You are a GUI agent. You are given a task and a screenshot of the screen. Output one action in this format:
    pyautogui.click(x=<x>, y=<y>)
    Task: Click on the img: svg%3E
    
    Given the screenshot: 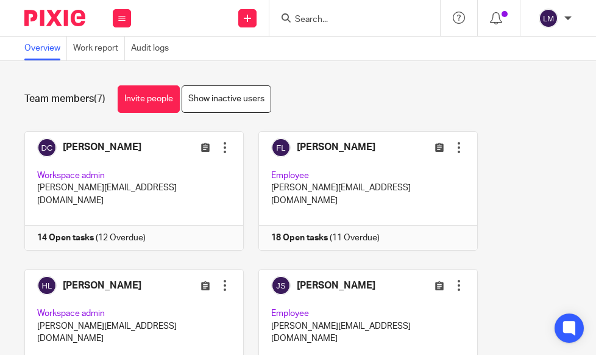 What is the action you would take?
    pyautogui.click(x=549, y=18)
    